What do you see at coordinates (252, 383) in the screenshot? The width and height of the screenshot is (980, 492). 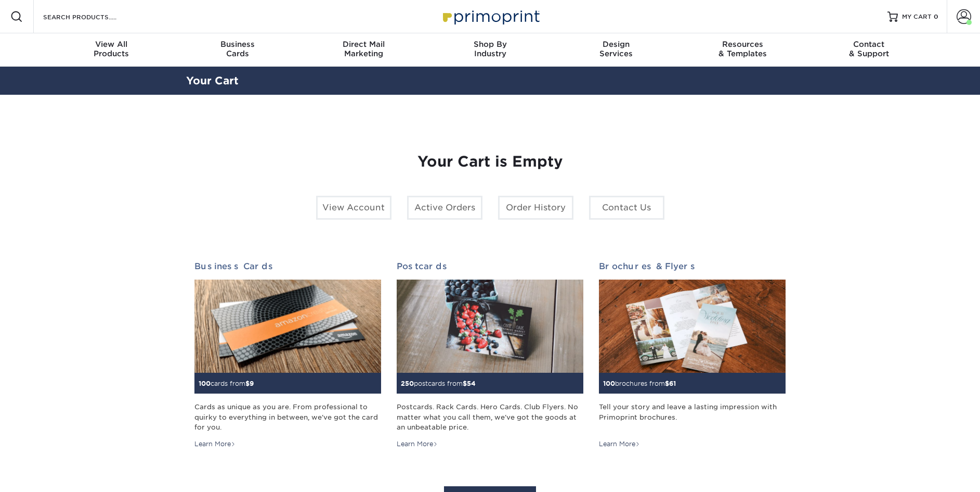 I see `span: 9` at bounding box center [252, 383].